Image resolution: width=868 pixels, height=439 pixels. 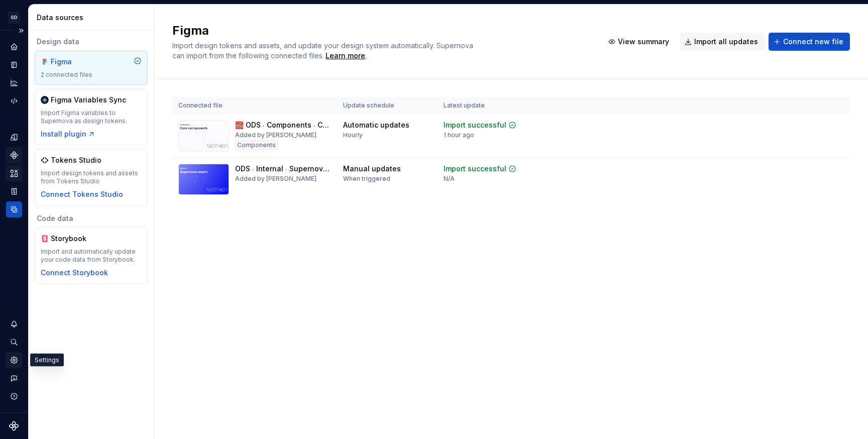 I want to click on a: Components, so click(x=14, y=155).